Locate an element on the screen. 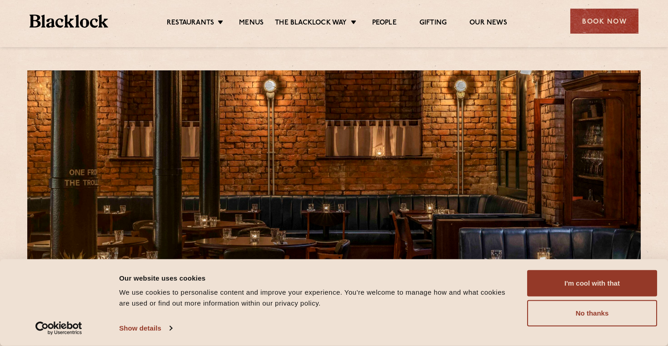  a: The Blacklock Way is located at coordinates (311, 24).